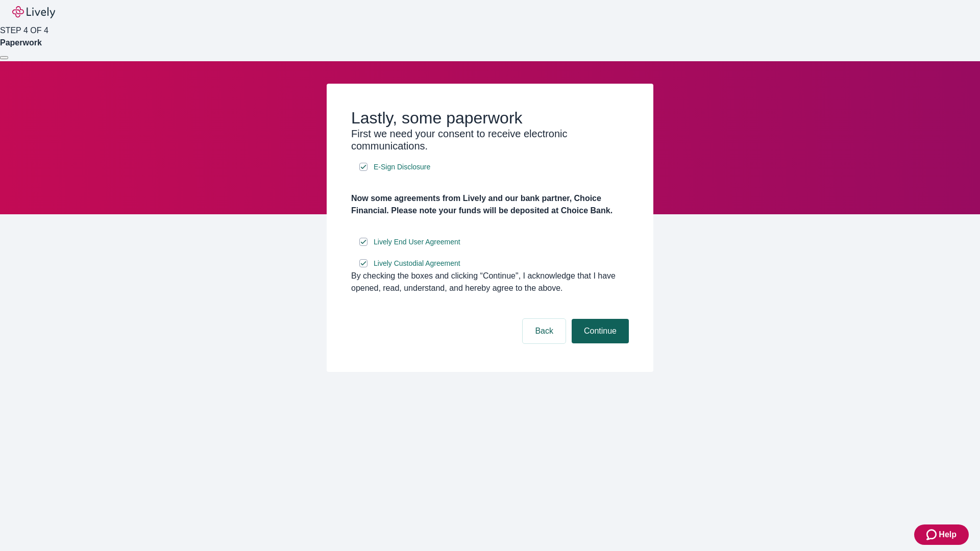 The width and height of the screenshot is (980, 551). Describe the element at coordinates (33, 12) in the screenshot. I see `img: Lively` at that location.